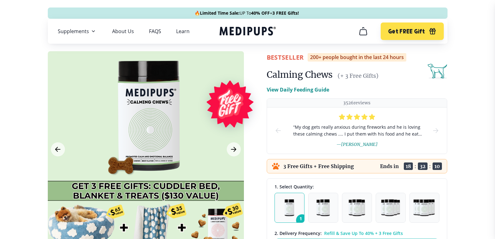  I want to click on a: Medipups, so click(248, 32).